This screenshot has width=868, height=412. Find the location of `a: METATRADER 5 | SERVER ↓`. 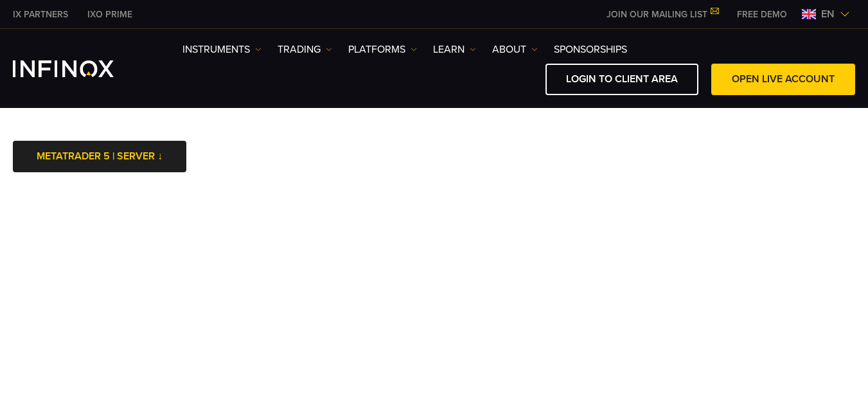

a: METATRADER 5 | SERVER ↓ is located at coordinates (100, 156).